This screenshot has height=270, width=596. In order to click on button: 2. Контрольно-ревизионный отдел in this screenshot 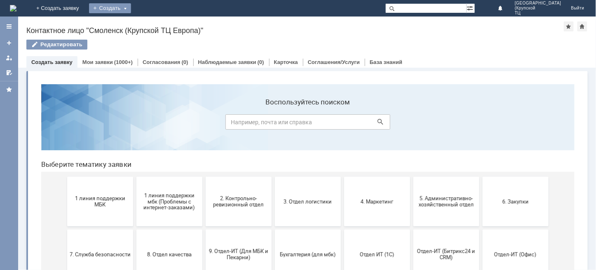, I will do `click(204, 124)`.